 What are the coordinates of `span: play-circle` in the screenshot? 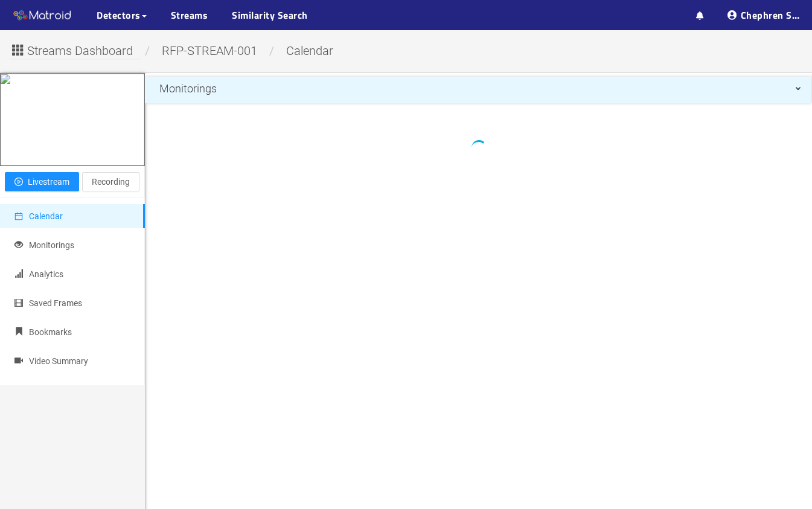 It's located at (18, 183).